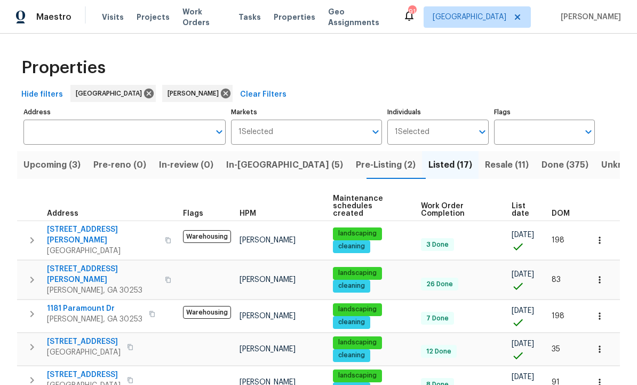  I want to click on label: Individuals, so click(438, 112).